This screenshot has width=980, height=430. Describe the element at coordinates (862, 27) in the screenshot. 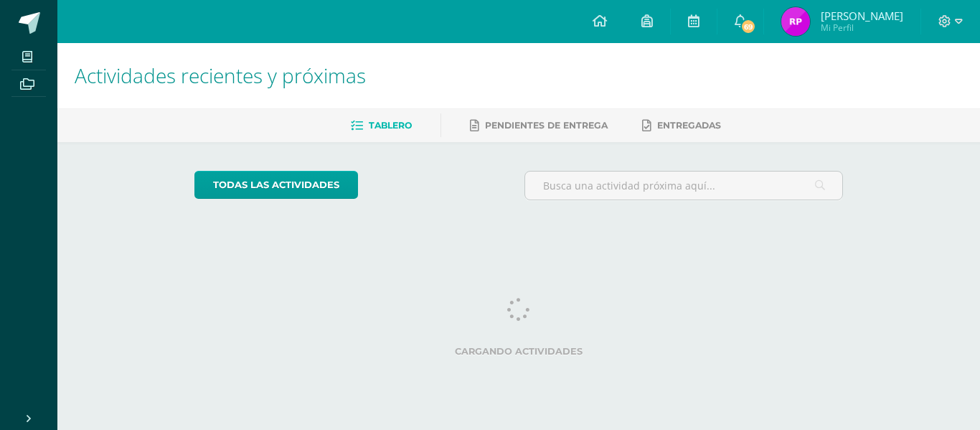

I see `span: Mi Perfil` at that location.